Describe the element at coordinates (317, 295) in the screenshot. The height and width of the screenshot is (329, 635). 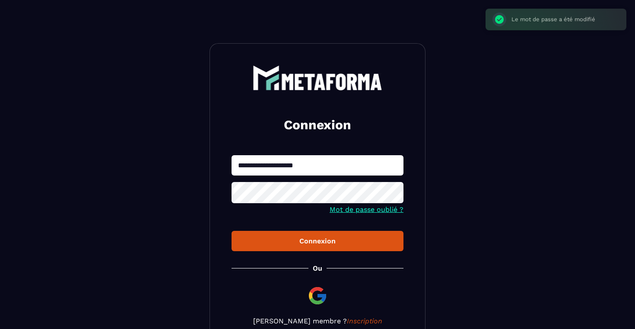
I see `img: google` at that location.